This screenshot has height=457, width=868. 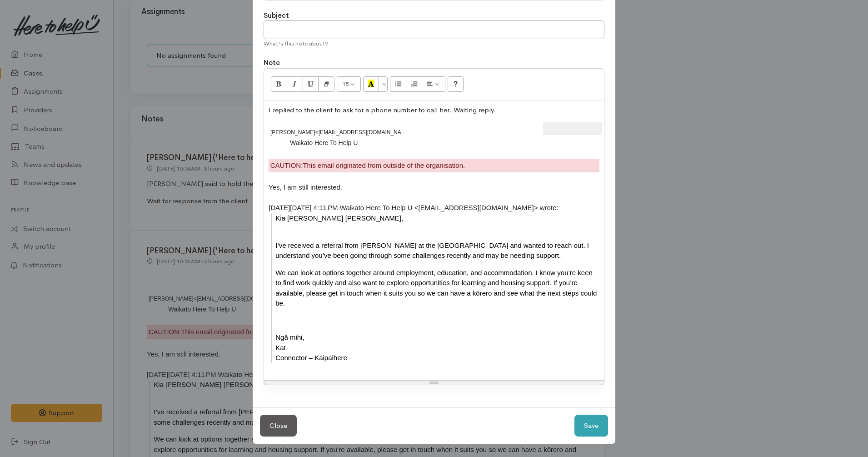 What do you see at coordinates (324, 142) in the screenshot?
I see `span: Waikato Here To Help U` at bounding box center [324, 142].